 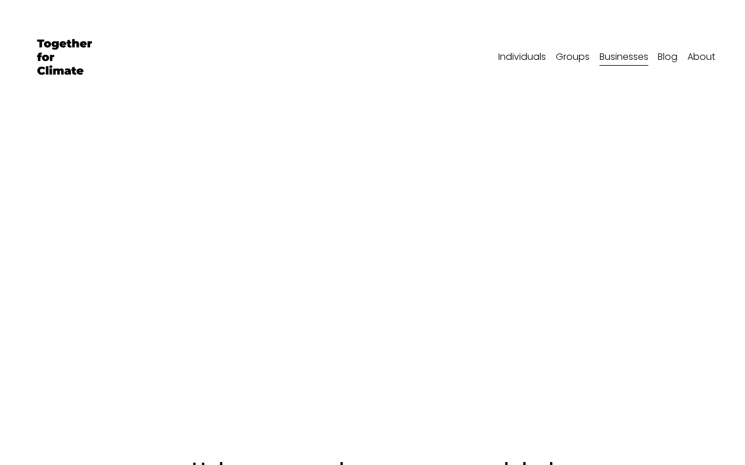 What do you see at coordinates (667, 57) in the screenshot?
I see `a: Blog` at bounding box center [667, 57].